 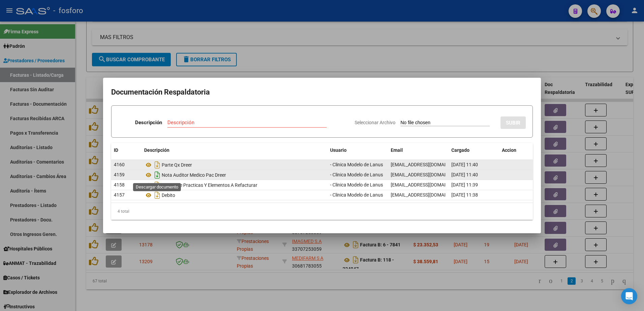 I want to click on datatable-header-cell: Usuario, so click(x=358, y=150).